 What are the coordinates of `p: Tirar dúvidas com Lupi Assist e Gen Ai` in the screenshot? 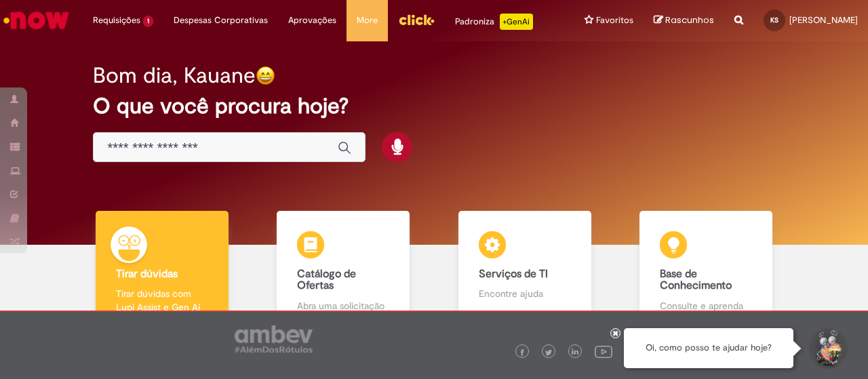 It's located at (162, 300).